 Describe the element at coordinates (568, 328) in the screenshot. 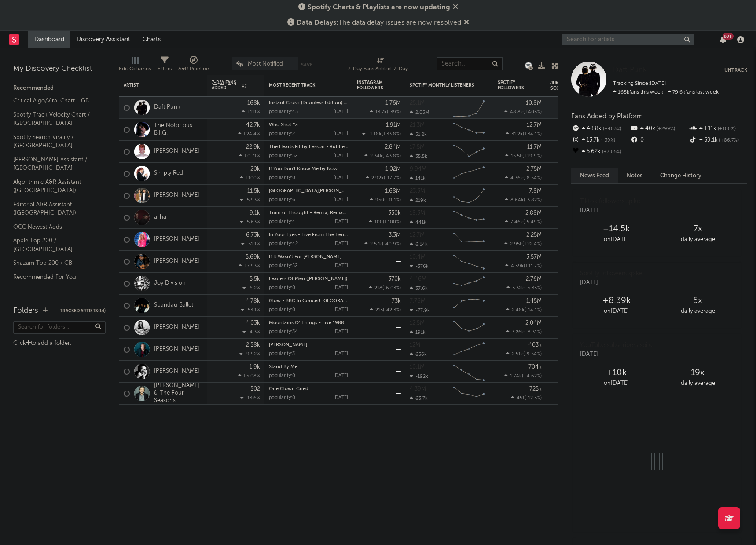

I see `div: 47.4` at that location.